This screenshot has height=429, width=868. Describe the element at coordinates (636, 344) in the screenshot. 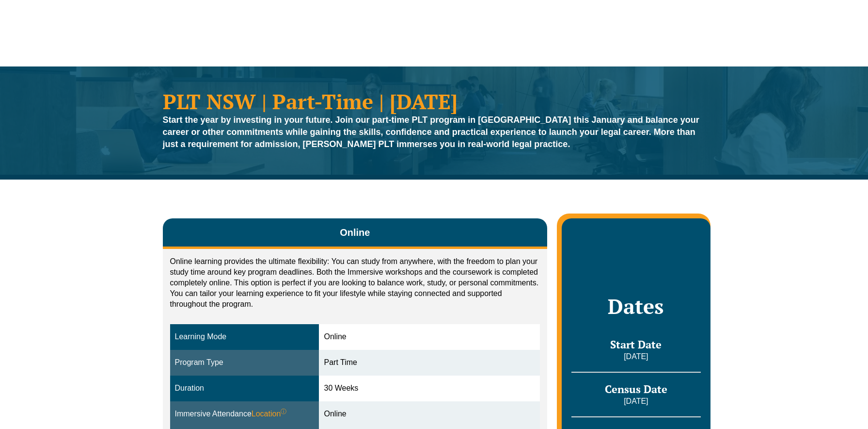

I see `span: Start Date` at that location.